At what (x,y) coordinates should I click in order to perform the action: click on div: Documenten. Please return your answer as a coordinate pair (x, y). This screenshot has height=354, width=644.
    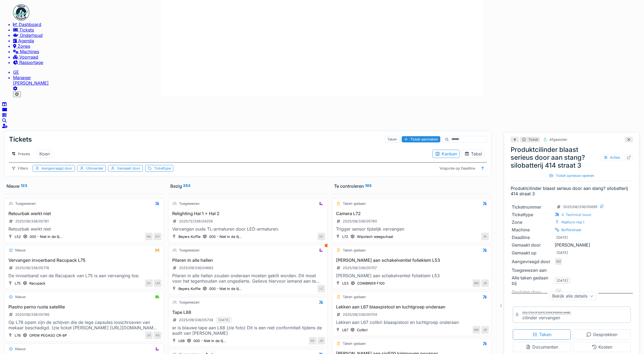
    Looking at the image, I should click on (542, 347).